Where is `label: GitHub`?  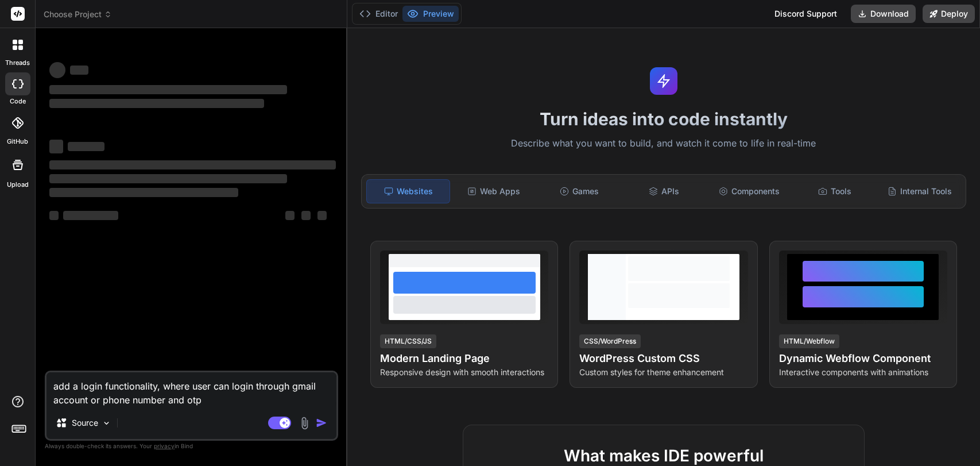 label: GitHub is located at coordinates (17, 141).